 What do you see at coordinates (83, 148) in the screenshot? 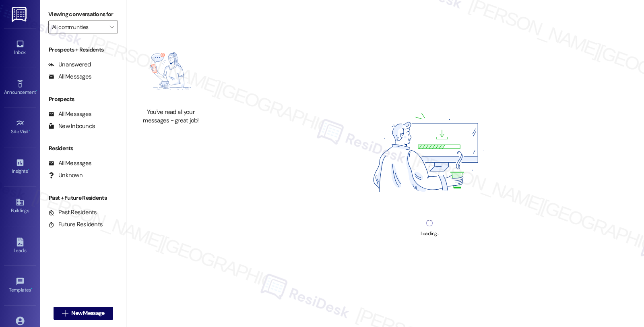
I see `div: Residents` at bounding box center [83, 148].